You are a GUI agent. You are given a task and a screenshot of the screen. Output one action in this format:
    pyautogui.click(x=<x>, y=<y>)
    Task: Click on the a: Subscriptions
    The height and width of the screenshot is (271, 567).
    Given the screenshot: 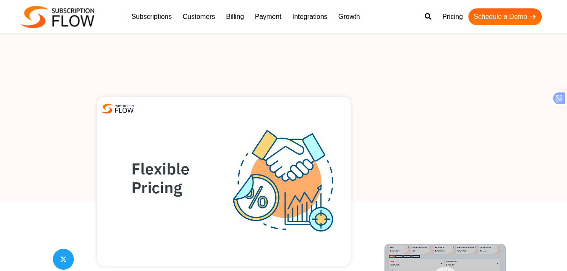 What is the action you would take?
    pyautogui.click(x=152, y=17)
    